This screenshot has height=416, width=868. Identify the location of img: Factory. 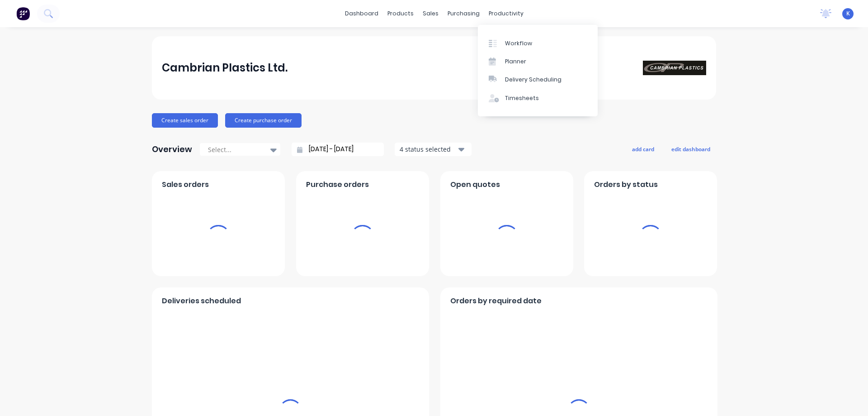
(23, 13).